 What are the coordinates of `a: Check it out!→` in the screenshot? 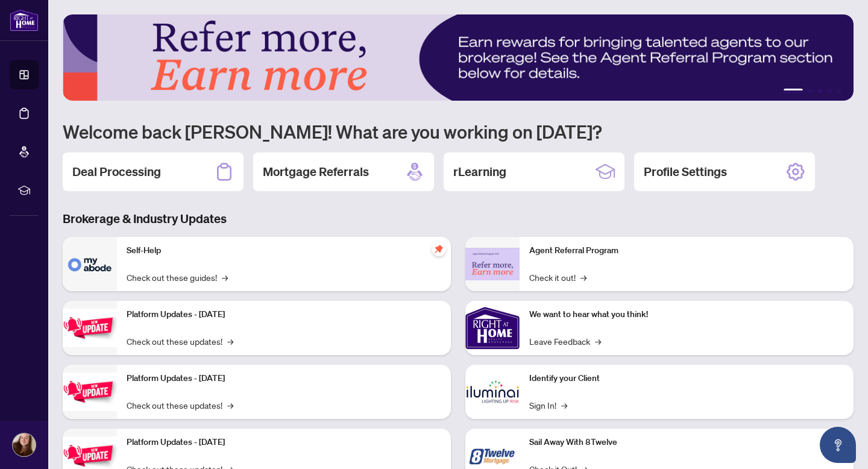 It's located at (558, 277).